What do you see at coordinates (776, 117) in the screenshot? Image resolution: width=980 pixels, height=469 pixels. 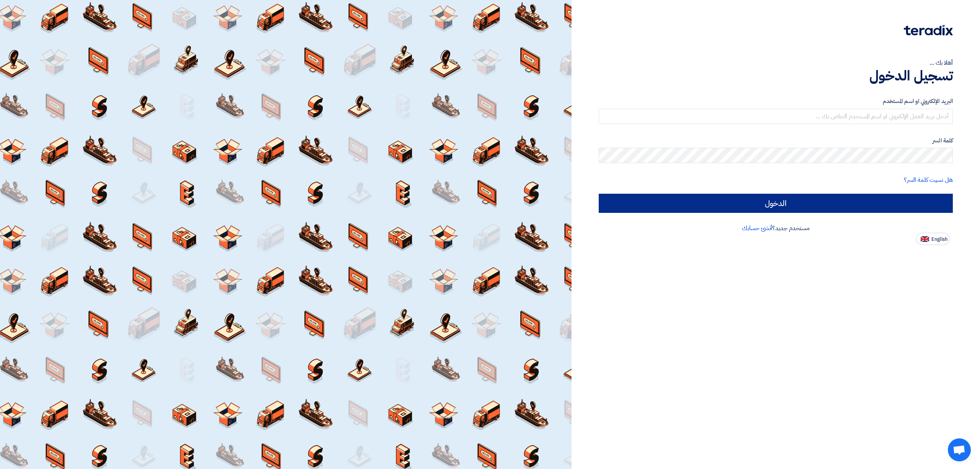 I see `input: أدخل بريد العمل الإلكتروني او اسم المستخدم الخاص بك ...` at bounding box center [776, 117].